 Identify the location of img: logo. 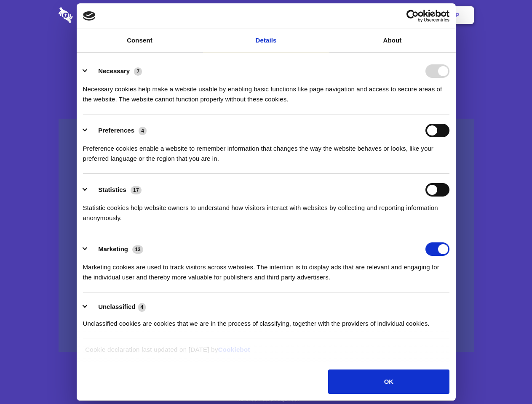
(89, 16).